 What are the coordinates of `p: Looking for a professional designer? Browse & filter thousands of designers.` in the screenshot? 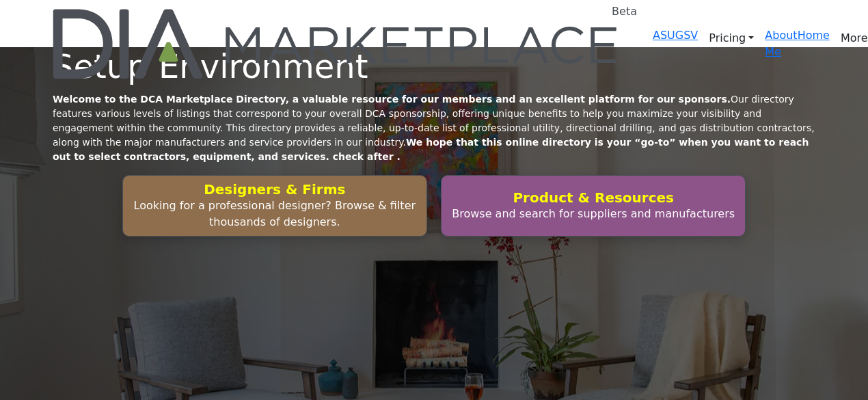 It's located at (274, 214).